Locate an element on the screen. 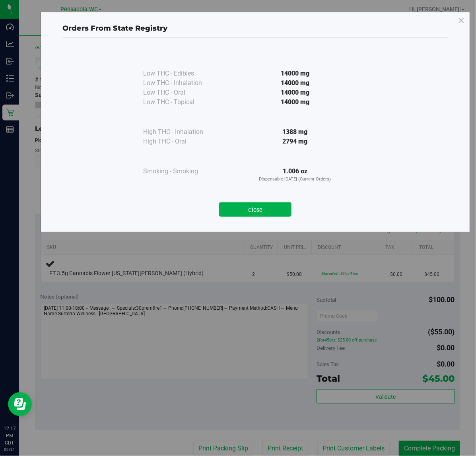 The height and width of the screenshot is (456, 476). div: Low THC - Topical is located at coordinates (183, 102).